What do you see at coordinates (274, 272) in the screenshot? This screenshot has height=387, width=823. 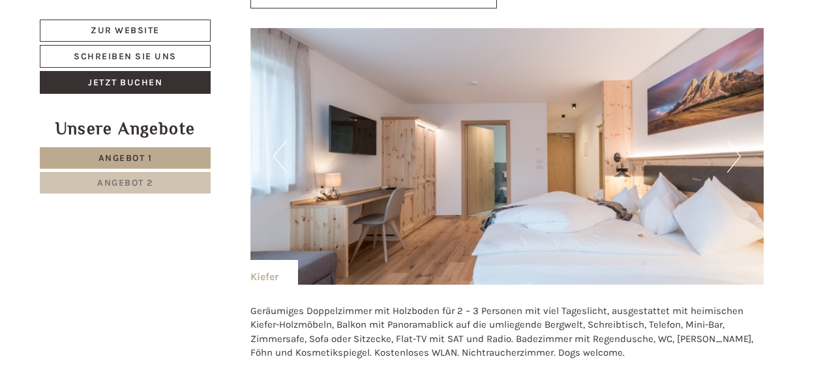 I see `div: Kiefer` at bounding box center [274, 272].